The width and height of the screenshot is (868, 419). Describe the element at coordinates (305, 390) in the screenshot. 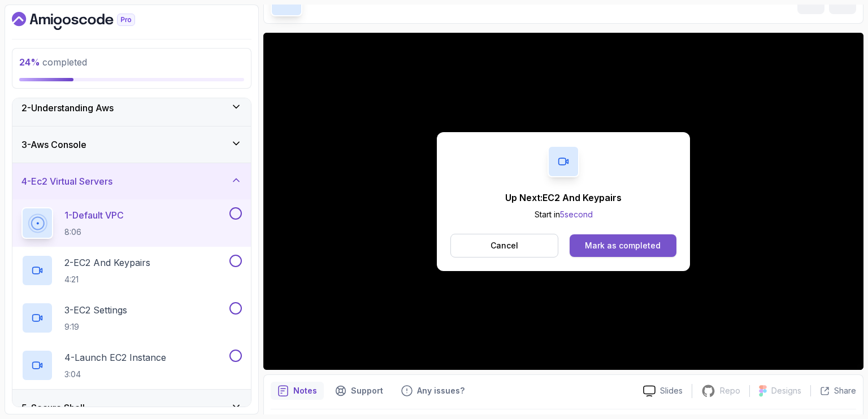

I see `p: Notes` at that location.